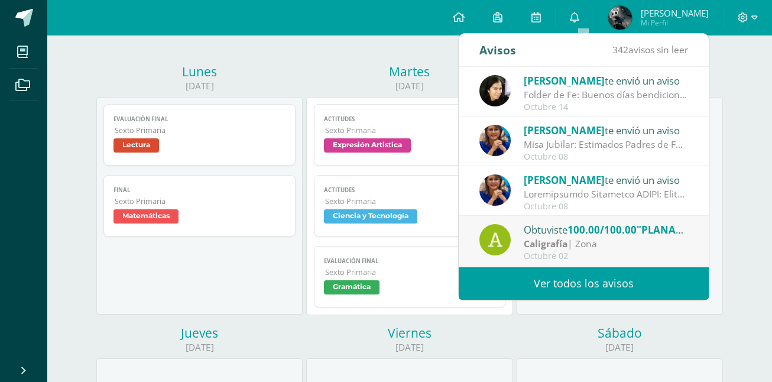  I want to click on div: Sábado, so click(619, 333).